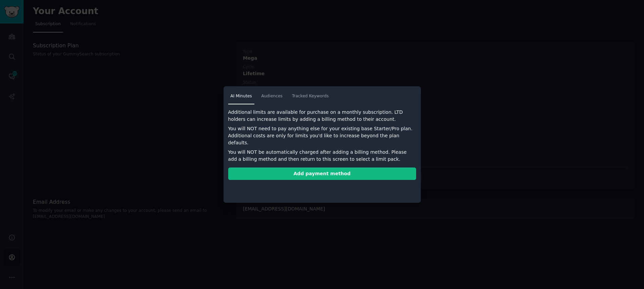 The width and height of the screenshot is (644, 289). Describe the element at coordinates (322, 136) in the screenshot. I see `div: You will NOT need to pay anything else for your existing base Starter/Pro plan. Additional costs ...` at that location.